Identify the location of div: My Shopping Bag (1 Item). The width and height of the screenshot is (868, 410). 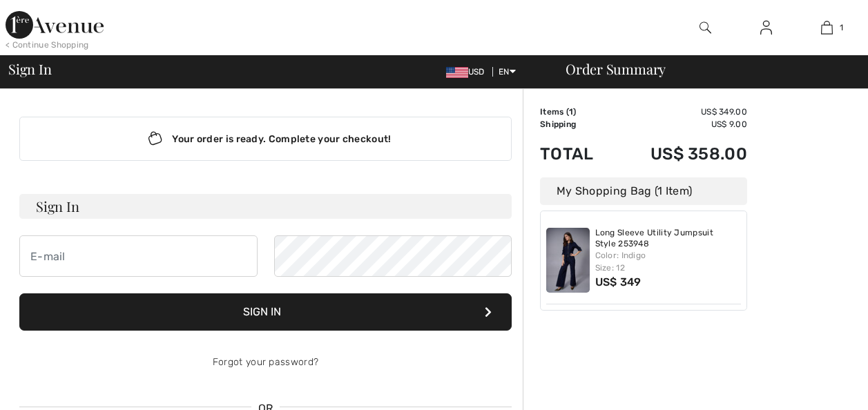
(643, 191).